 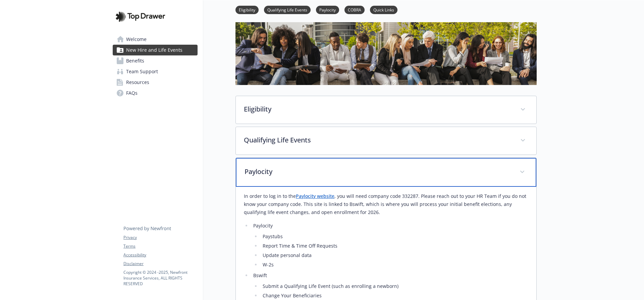 What do you see at coordinates (160, 278) in the screenshot?
I see `p: Copyright © 2024 - 2025 , Newfront Insurance Services, ALL RIGHTS RESERVED` at bounding box center [160, 278].